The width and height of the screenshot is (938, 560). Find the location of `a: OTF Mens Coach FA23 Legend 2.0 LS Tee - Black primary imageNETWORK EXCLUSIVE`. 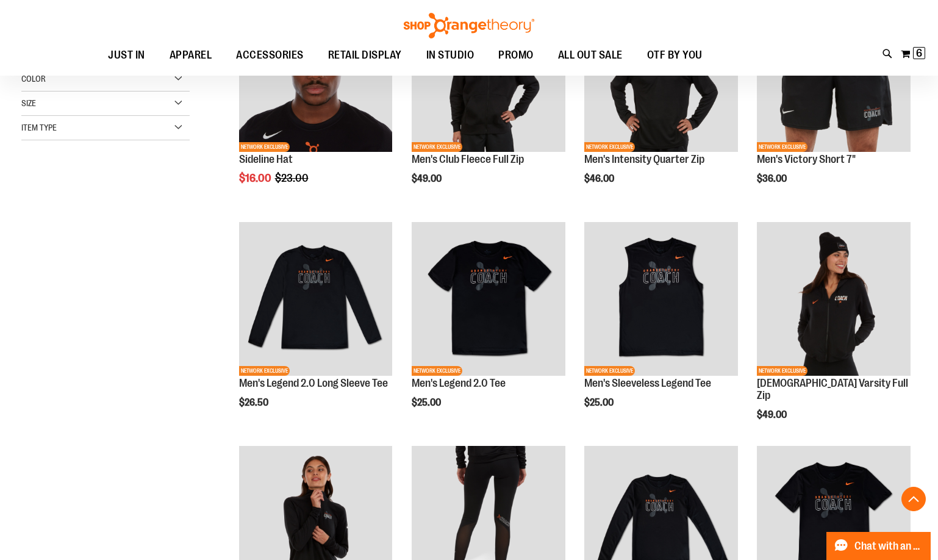

a: OTF Mens Coach FA23 Legend 2.0 LS Tee - Black primary imageNETWORK EXCLUSIVE is located at coordinates (316, 300).